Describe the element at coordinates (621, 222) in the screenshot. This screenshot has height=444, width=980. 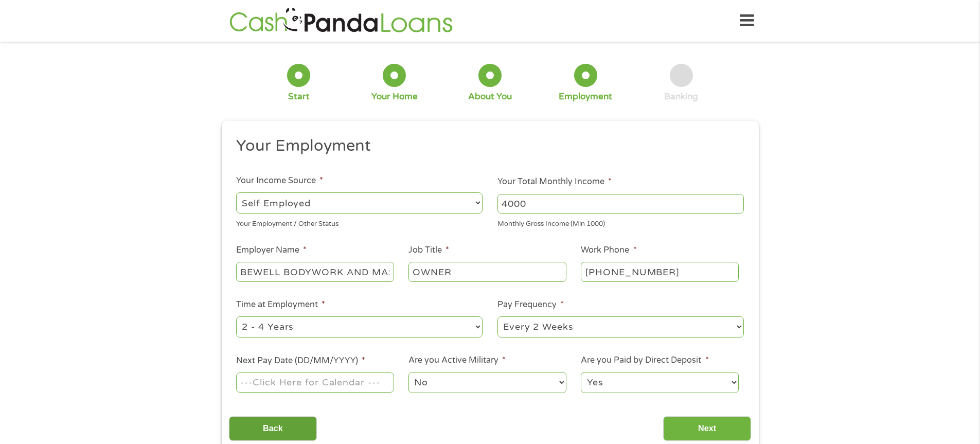
I see `div: Monthly Gross Income (Min 1000)` at that location.